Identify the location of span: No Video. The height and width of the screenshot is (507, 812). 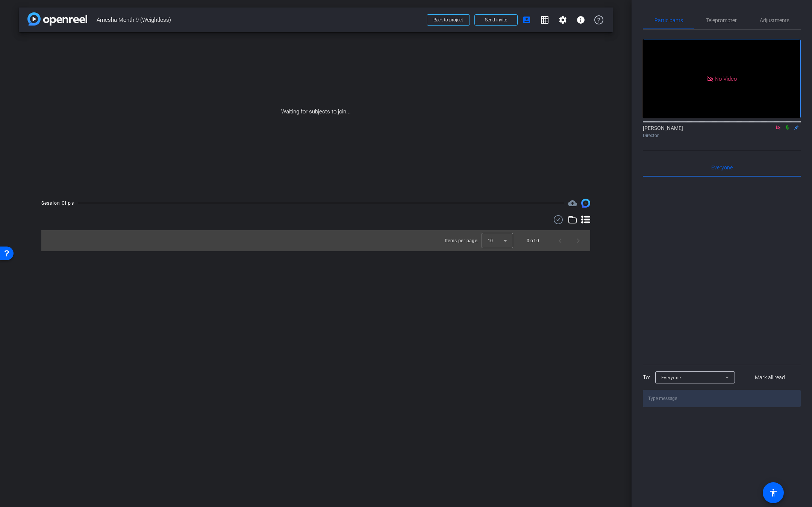
(726, 79).